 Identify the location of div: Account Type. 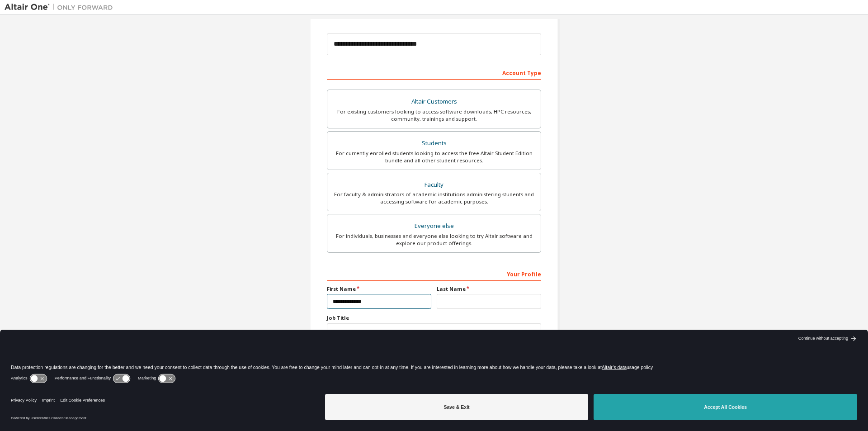
(434, 72).